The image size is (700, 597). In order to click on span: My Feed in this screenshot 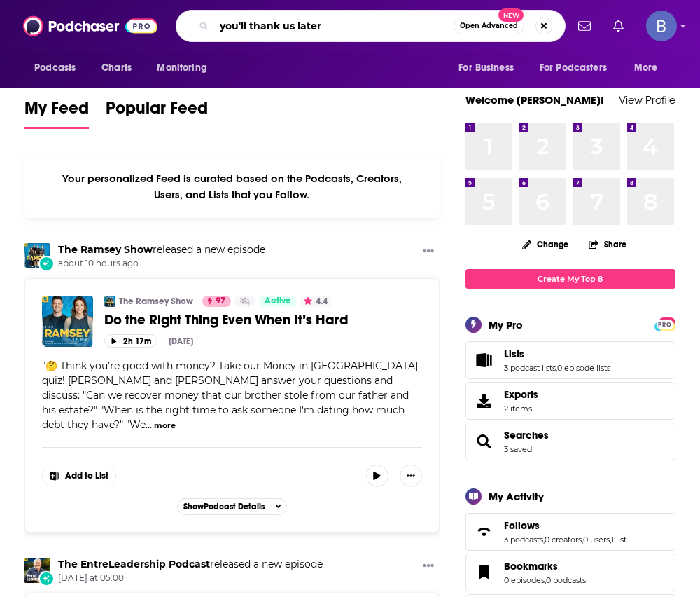, I will do `click(57, 112)`.